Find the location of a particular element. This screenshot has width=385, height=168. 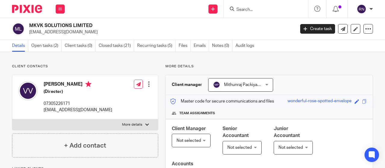

input: Search is located at coordinates (263, 10).